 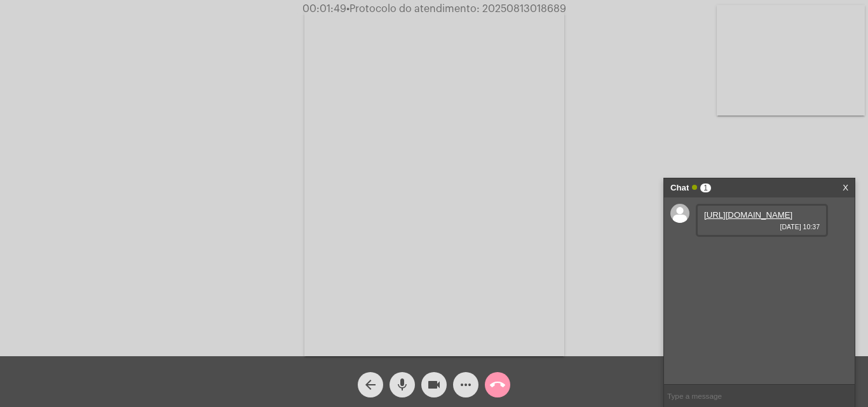 I want to click on span: Protocolo do atendimento: 20250813018689, so click(x=456, y=9).